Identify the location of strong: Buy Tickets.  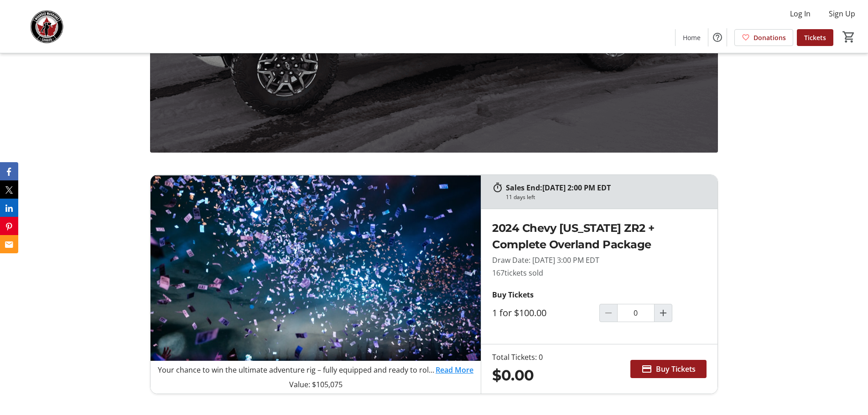
(512, 295).